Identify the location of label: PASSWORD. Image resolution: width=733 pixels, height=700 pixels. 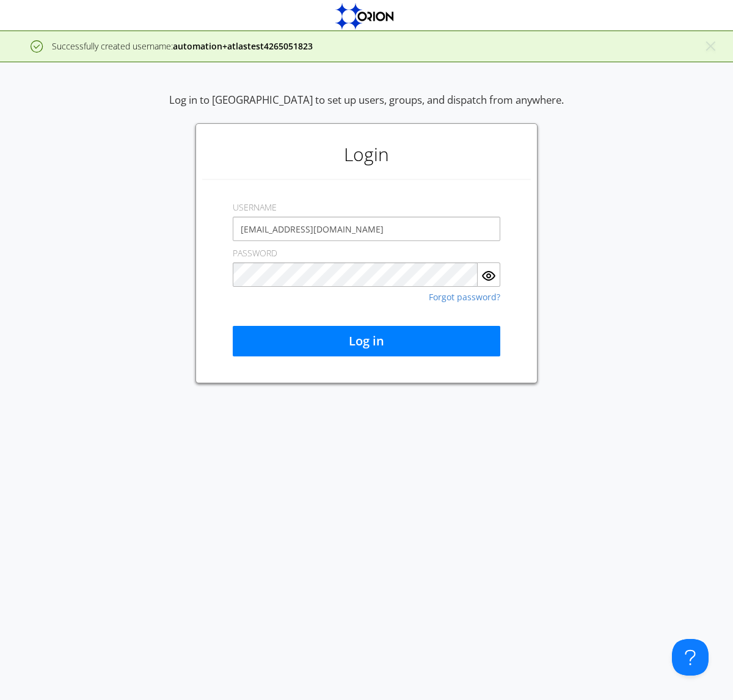
(255, 253).